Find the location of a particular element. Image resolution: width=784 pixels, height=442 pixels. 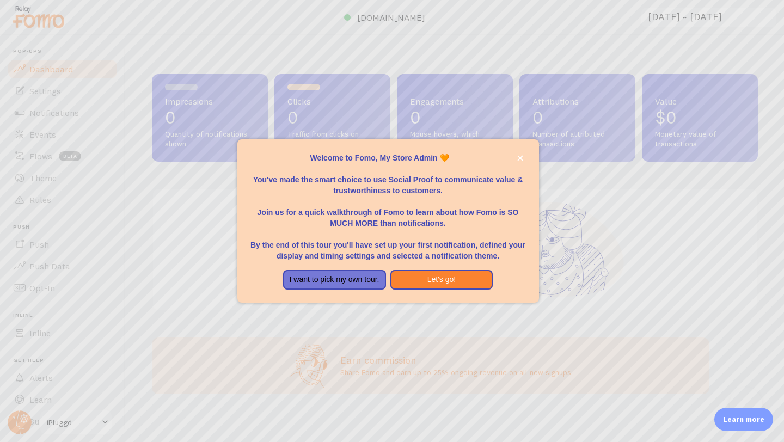

p: Learn more is located at coordinates (744, 419).